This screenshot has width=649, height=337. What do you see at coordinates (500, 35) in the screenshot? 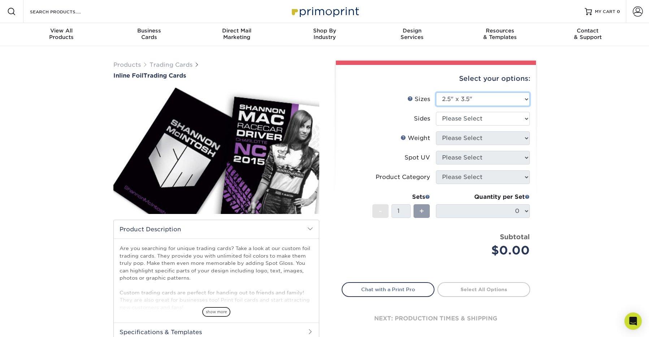
I see `a: Resources& Templates` at bounding box center [500, 35].